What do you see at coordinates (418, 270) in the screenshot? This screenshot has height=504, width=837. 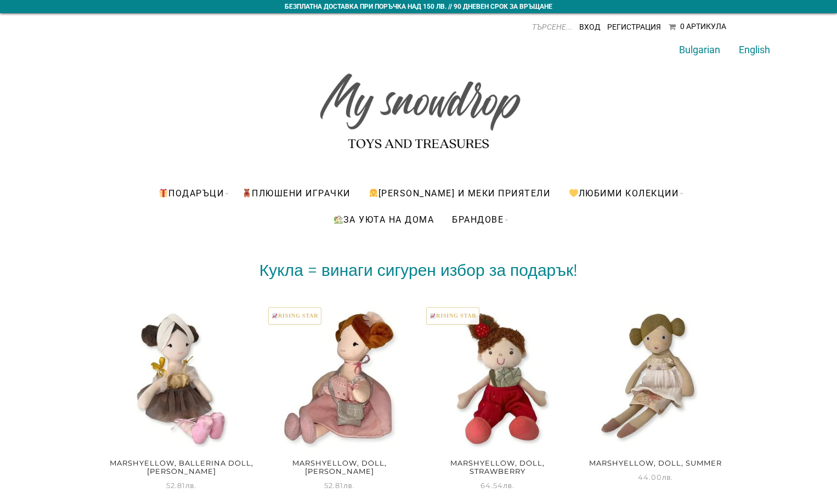 I see `h2: Кукла = винаги сигурен избор за подарък!` at bounding box center [418, 270].